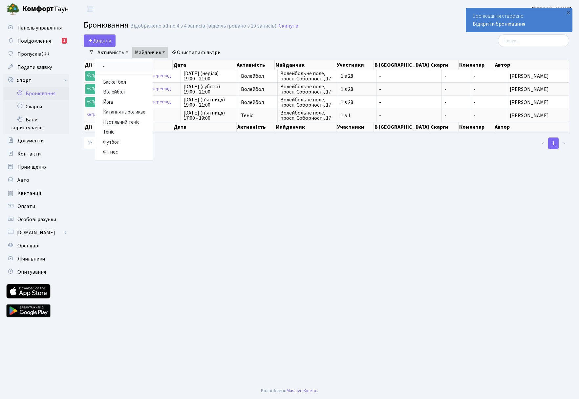 Image resolution: width=579 pixels, height=399 pixels. I want to click on span: 1 з 1, so click(357, 116).